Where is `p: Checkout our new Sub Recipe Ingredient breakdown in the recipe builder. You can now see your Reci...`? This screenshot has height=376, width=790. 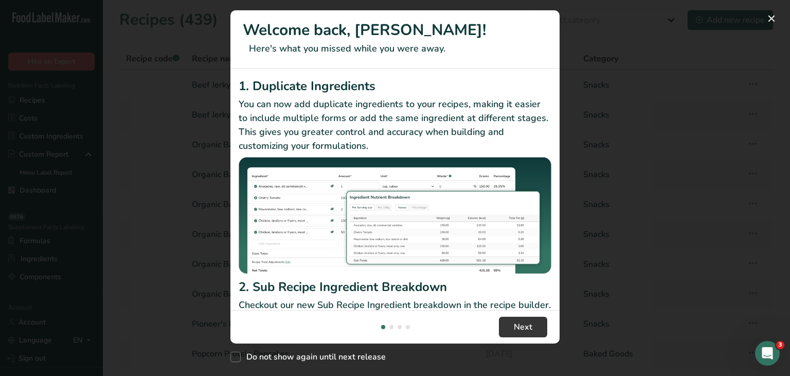
p: Checkout our new Sub Recipe Ingredient breakdown in the recipe builder. You can now see your Reci... is located at coordinates (395, 319).